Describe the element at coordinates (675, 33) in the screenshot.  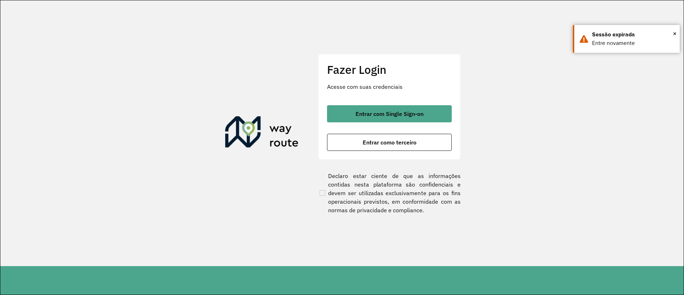
I see `button: Close` at that location.